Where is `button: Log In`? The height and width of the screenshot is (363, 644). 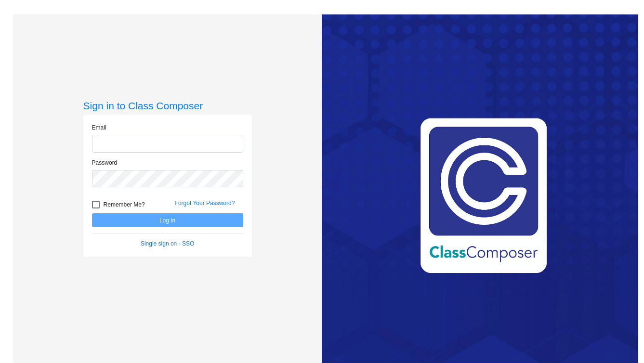
button: Log In is located at coordinates (168, 220).